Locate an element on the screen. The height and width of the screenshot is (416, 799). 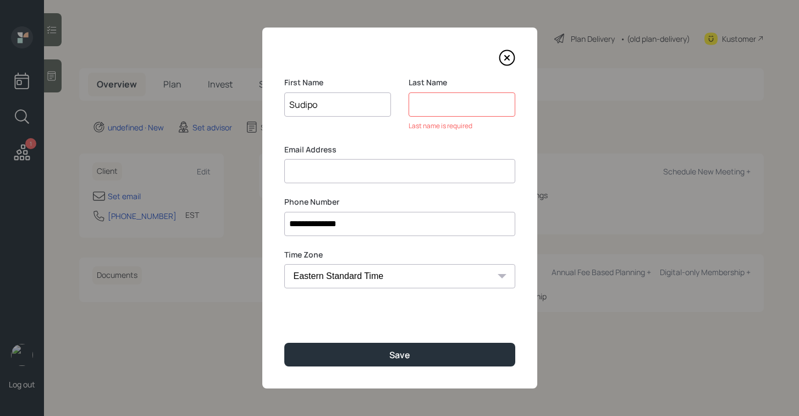
button: Save is located at coordinates (400, 354).